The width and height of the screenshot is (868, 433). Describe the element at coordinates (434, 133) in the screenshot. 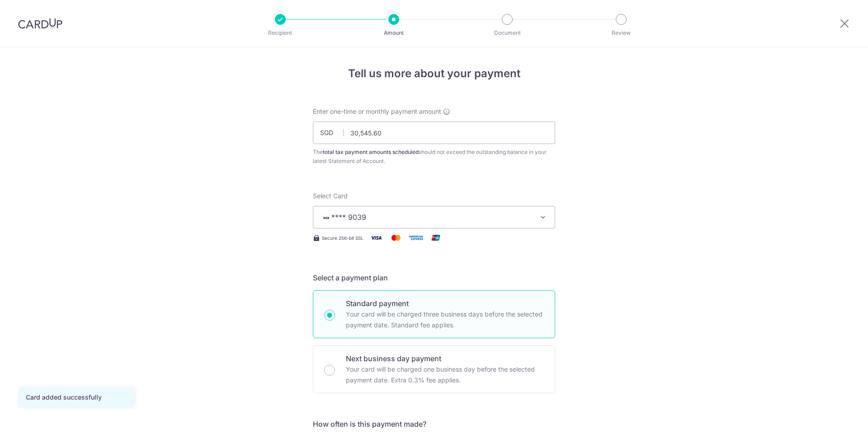

I see `input: 0.00` at that location.